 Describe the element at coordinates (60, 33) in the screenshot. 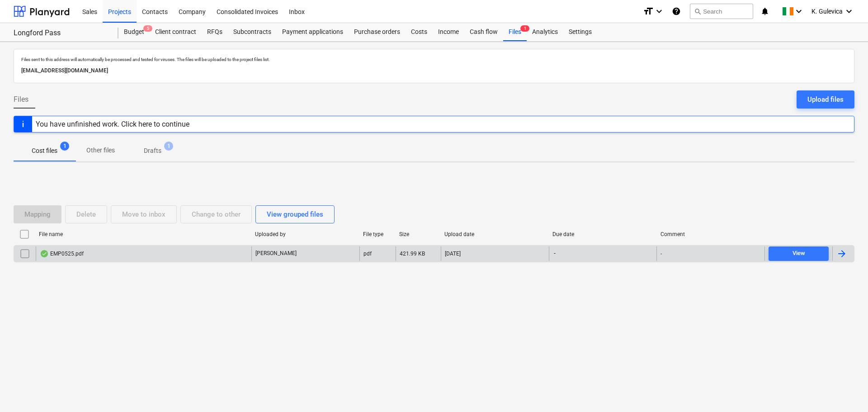

I see `div: Longford Pass` at that location.